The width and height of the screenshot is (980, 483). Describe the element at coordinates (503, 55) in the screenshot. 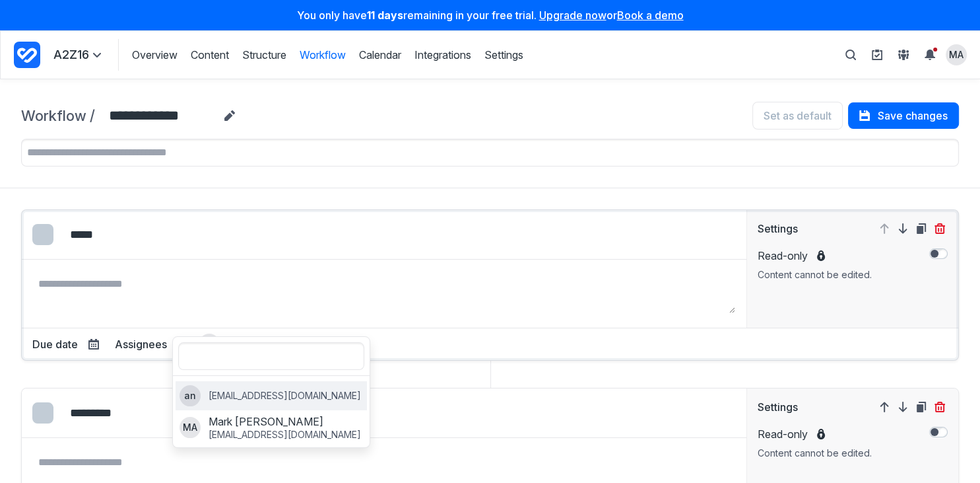

I see `a: Settings` at that location.